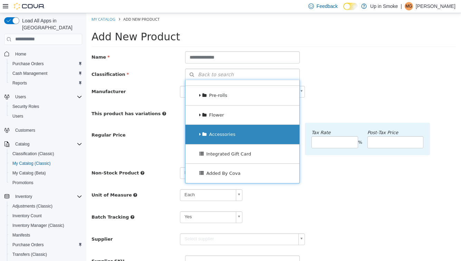 This screenshot has height=261, width=461. What do you see at coordinates (22, 78) in the screenshot?
I see `span: Manufacturer` at bounding box center [22, 78].